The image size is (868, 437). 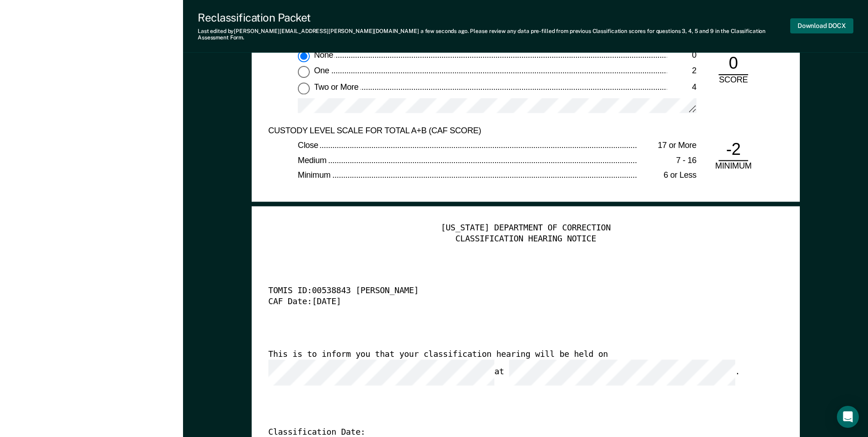 I want to click on div: MINIMUM, so click(x=733, y=166).